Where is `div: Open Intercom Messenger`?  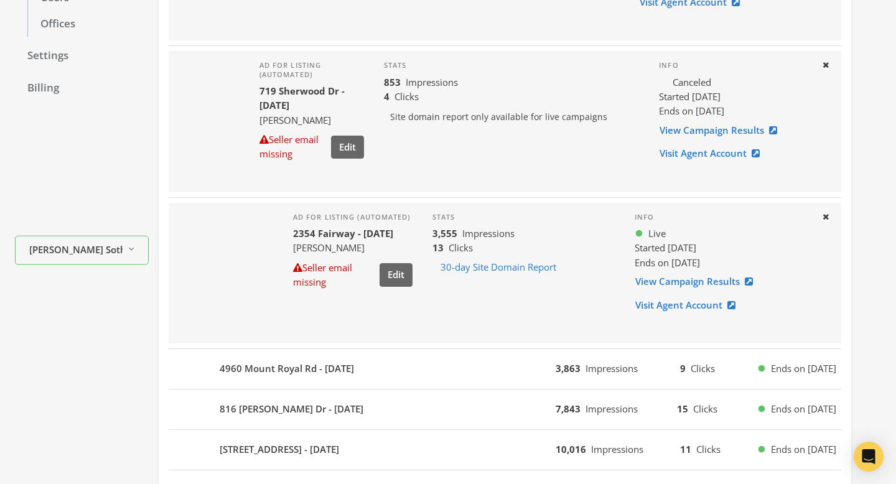 div: Open Intercom Messenger is located at coordinates (869, 457).